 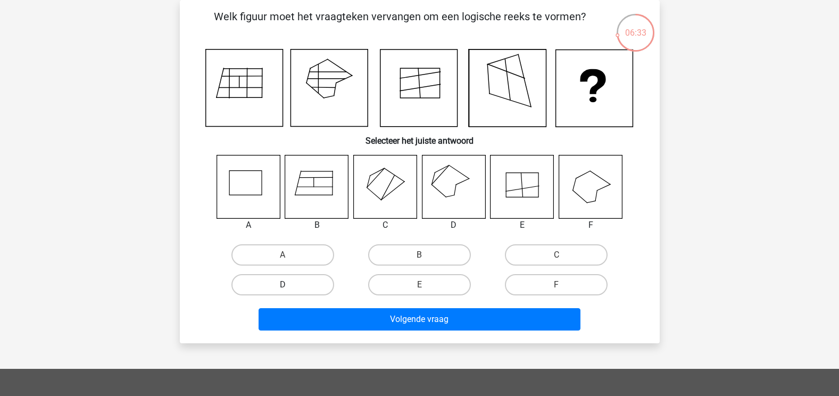 I want to click on h6: Selecteer het juiste antwoord, so click(x=420, y=136).